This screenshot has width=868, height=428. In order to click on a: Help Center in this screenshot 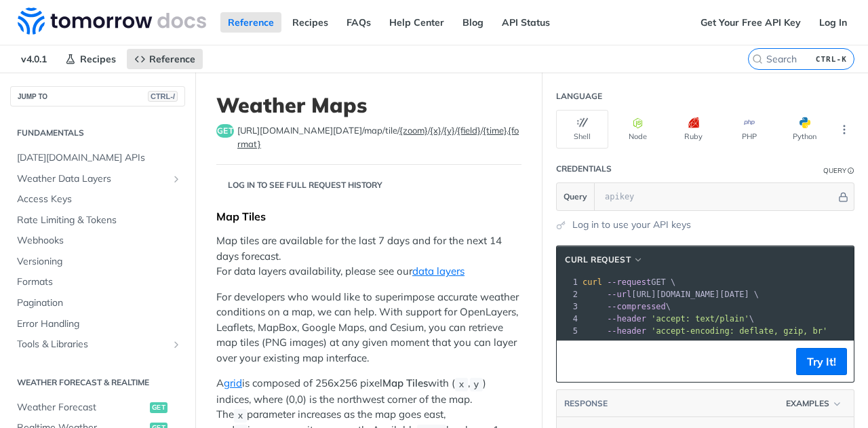, I will do `click(417, 22)`.